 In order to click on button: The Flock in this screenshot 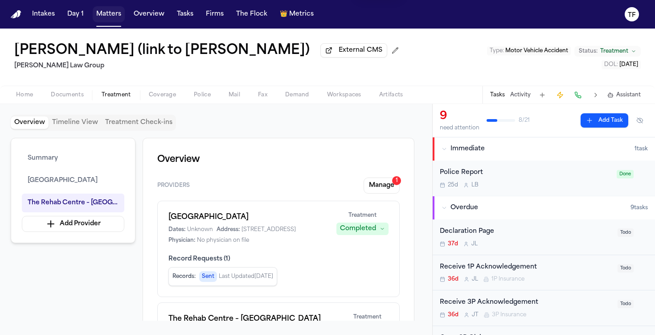, I will do `click(252, 14)`.